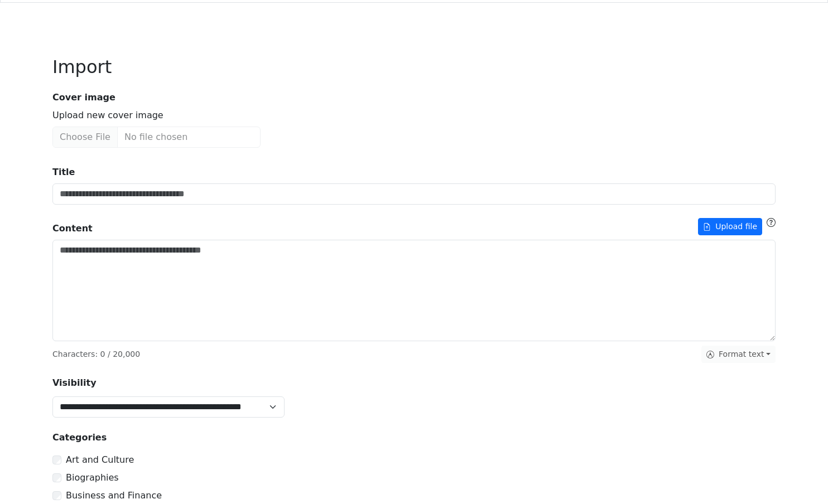 The image size is (828, 504). Describe the element at coordinates (64, 172) in the screenshot. I see `strong: Title` at that location.